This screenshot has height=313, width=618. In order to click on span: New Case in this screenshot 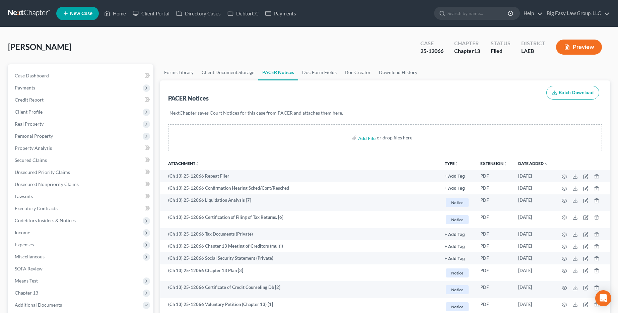, I will do `click(81, 13)`.